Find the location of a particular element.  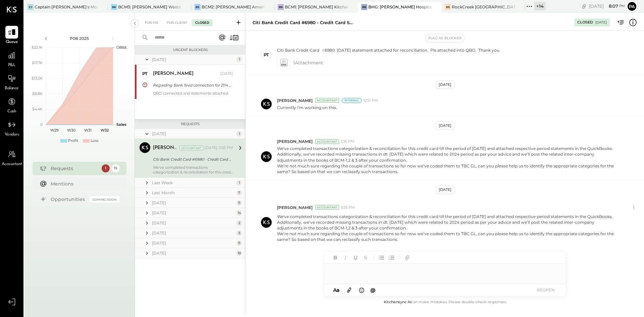

text: W29 is located at coordinates (54, 130).